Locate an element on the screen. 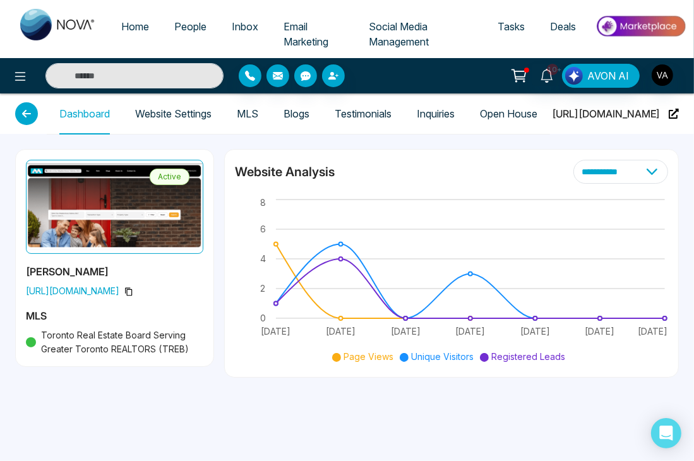  a: People is located at coordinates (190, 27).